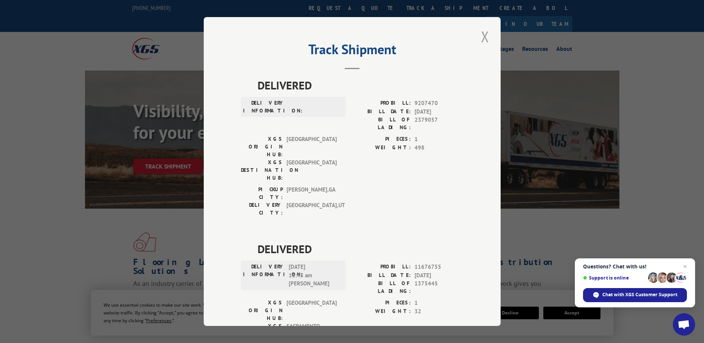 Image resolution: width=704 pixels, height=343 pixels. What do you see at coordinates (614, 277) in the screenshot?
I see `span: Support is online` at bounding box center [614, 277].